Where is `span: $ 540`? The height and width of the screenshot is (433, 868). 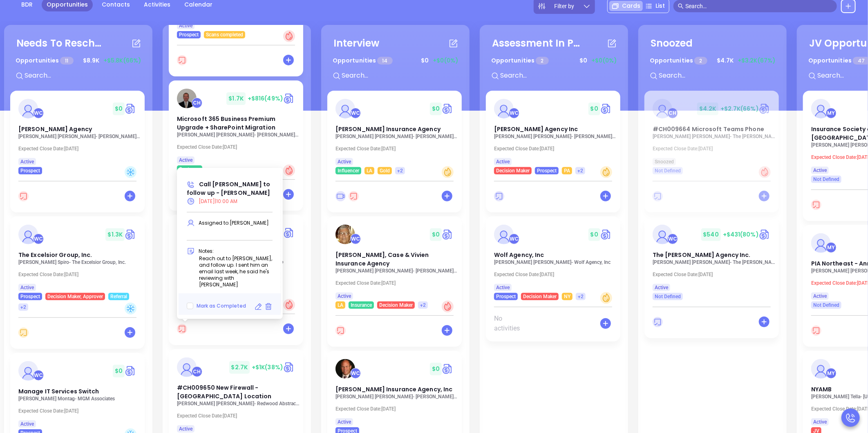
span: $ 540 is located at coordinates (711, 235).